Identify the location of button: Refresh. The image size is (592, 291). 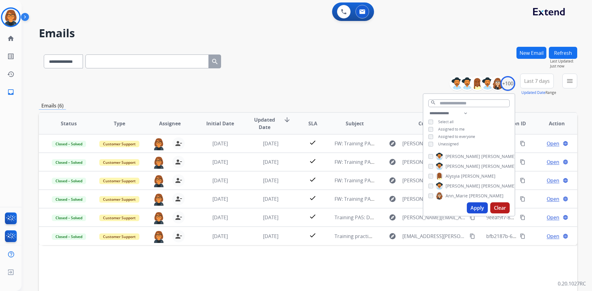
(563, 53).